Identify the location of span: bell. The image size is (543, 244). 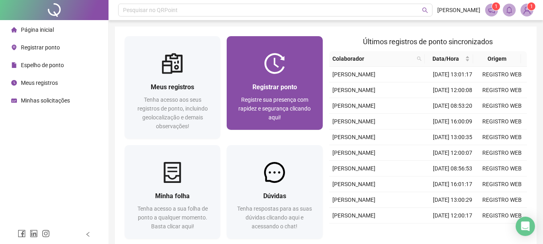
(510, 10).